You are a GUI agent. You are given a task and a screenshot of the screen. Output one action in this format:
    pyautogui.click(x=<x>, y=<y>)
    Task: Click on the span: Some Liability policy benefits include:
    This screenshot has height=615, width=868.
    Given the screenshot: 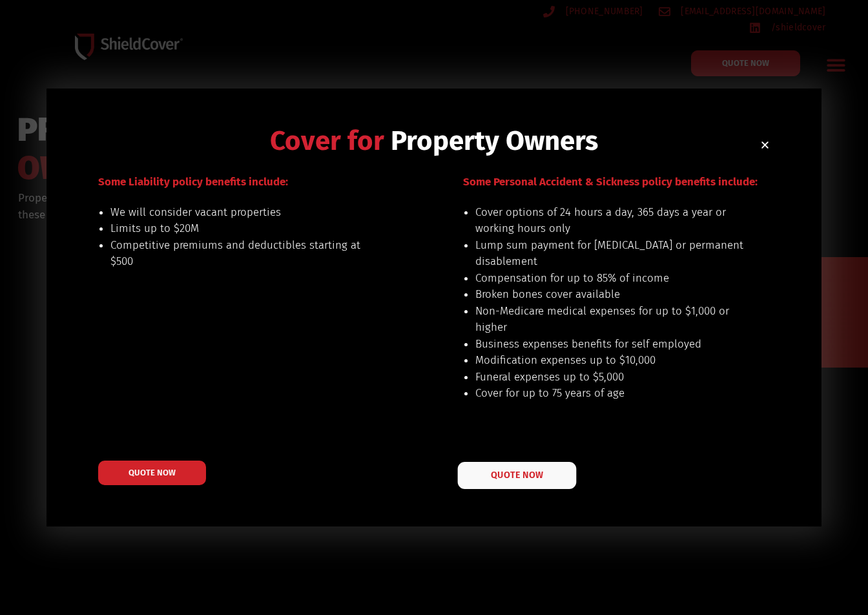 What is the action you would take?
    pyautogui.click(x=194, y=182)
    